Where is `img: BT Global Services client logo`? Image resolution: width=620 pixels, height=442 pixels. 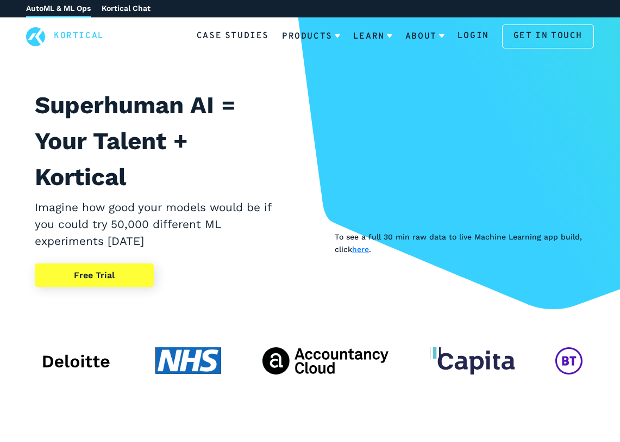
img: BT Global Services client logo is located at coordinates (569, 361).